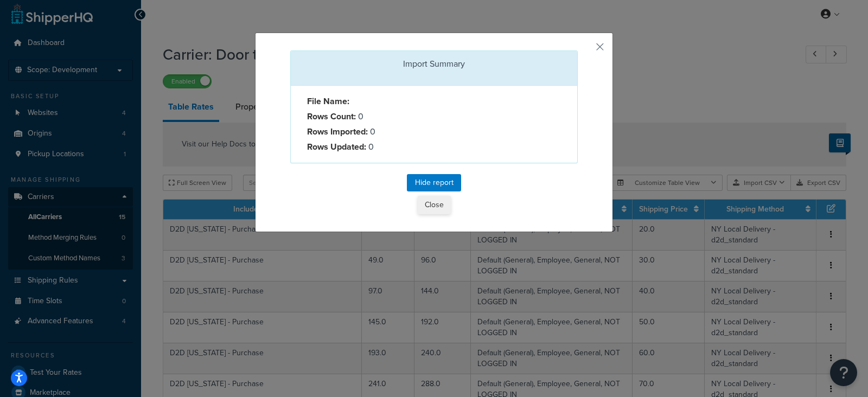 This screenshot has width=868, height=397. Describe the element at coordinates (434, 205) in the screenshot. I see `button: Close` at that location.